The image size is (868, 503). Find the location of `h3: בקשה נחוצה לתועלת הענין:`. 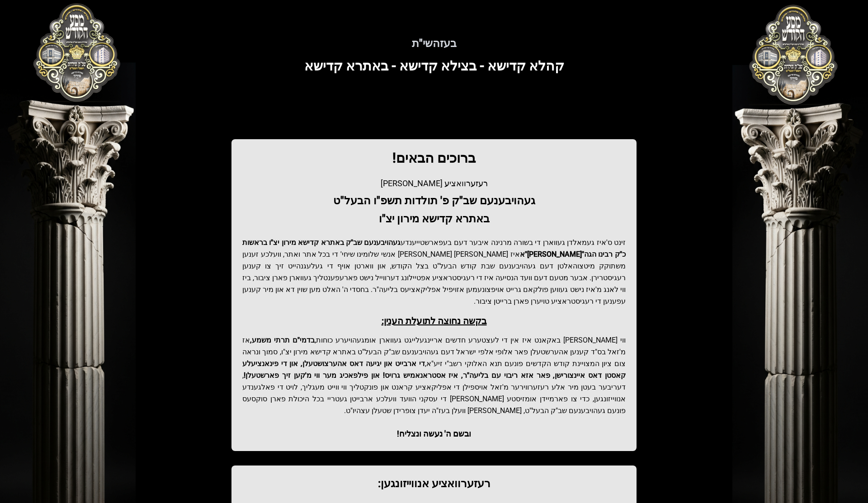

h3: בקשה נחוצה לתועלת הענין: is located at coordinates (434, 321).